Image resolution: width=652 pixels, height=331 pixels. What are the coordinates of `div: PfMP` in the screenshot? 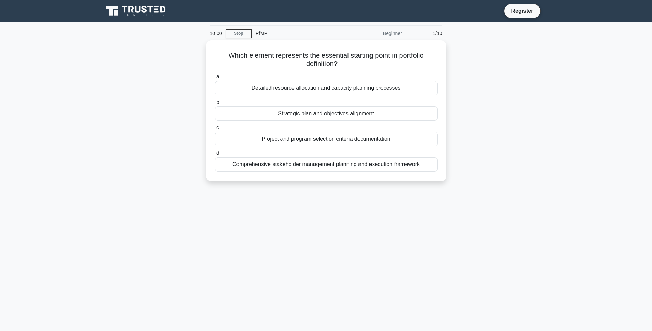 It's located at (299, 33).